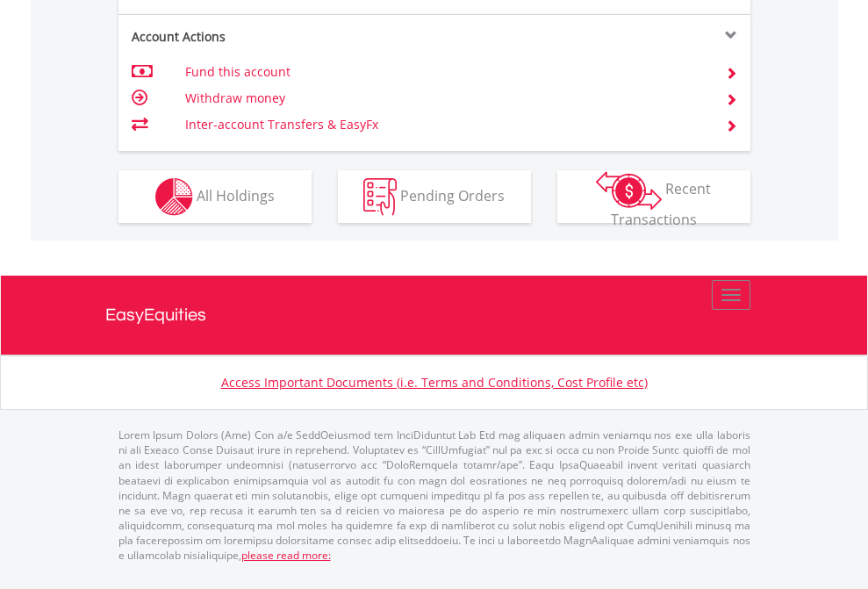 This screenshot has width=868, height=589. I want to click on p: Lorem Ipsum Dolors (Ame) Con a/e SeddOeiusmod tem InciDiduntut Lab Etd mag aliquaen admin veniamq..., so click(434, 495).